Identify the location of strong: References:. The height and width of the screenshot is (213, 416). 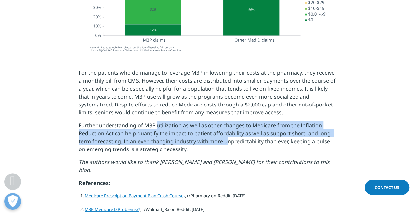
(94, 183).